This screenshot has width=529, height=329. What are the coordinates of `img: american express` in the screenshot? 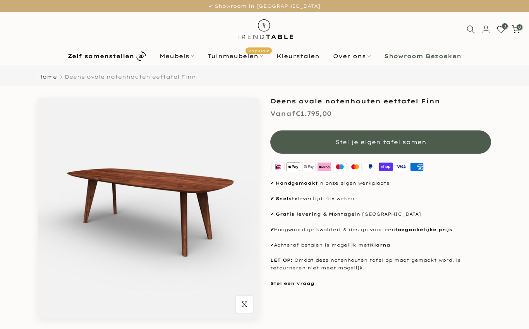 It's located at (416, 166).